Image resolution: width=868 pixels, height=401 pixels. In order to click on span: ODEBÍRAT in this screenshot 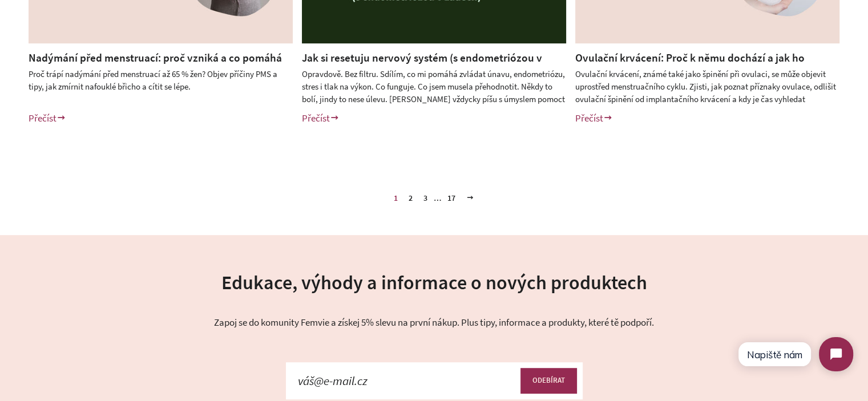, I will do `click(548, 380)`.